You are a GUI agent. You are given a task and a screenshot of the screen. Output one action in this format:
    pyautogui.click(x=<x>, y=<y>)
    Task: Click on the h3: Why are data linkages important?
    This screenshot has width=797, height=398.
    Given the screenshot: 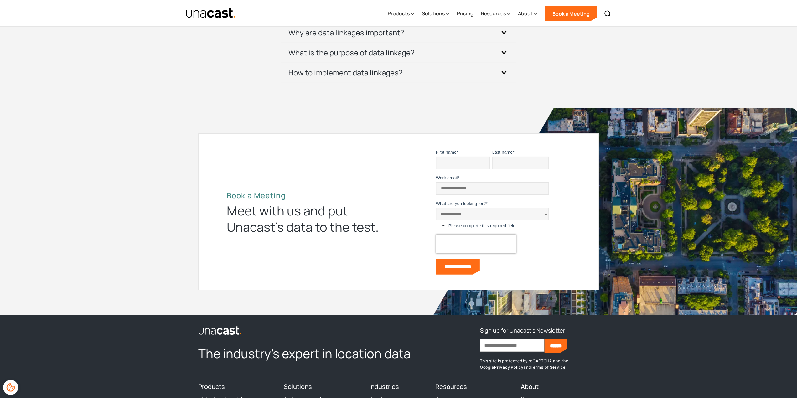 What is the action you would take?
    pyautogui.click(x=346, y=33)
    